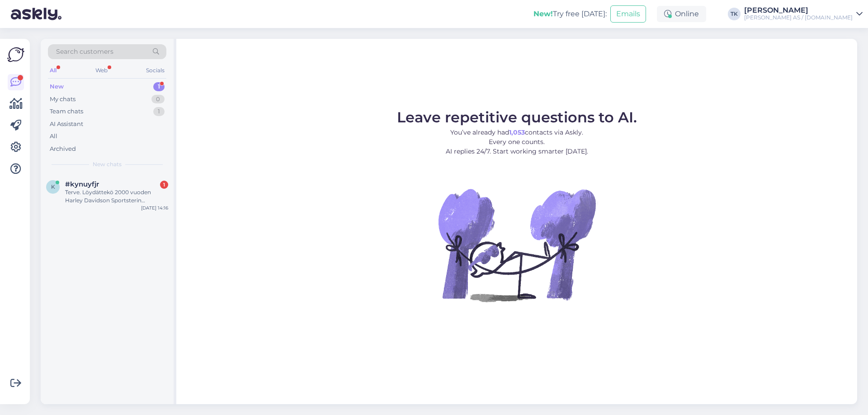  What do you see at coordinates (53, 187) in the screenshot?
I see `span: k` at bounding box center [53, 187].